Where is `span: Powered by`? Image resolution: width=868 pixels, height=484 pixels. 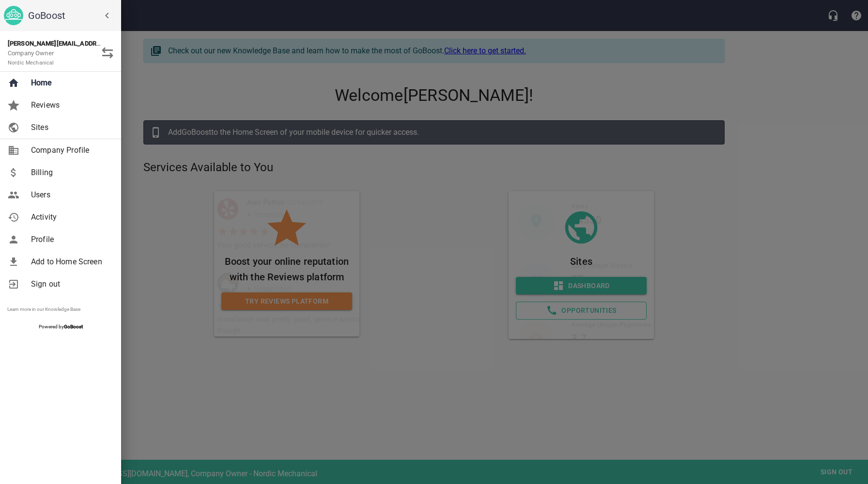 span: Powered by is located at coordinates (61, 326).